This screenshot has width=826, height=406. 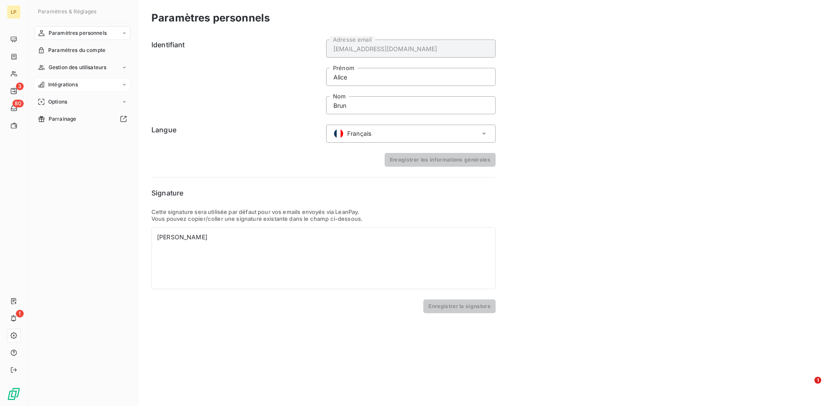 What do you see at coordinates (77, 33) in the screenshot?
I see `span: Paramètres personnels` at bounding box center [77, 33].